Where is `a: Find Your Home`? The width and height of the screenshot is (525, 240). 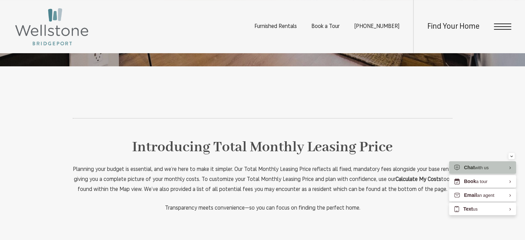 a: Find Your Home is located at coordinates (453, 27).